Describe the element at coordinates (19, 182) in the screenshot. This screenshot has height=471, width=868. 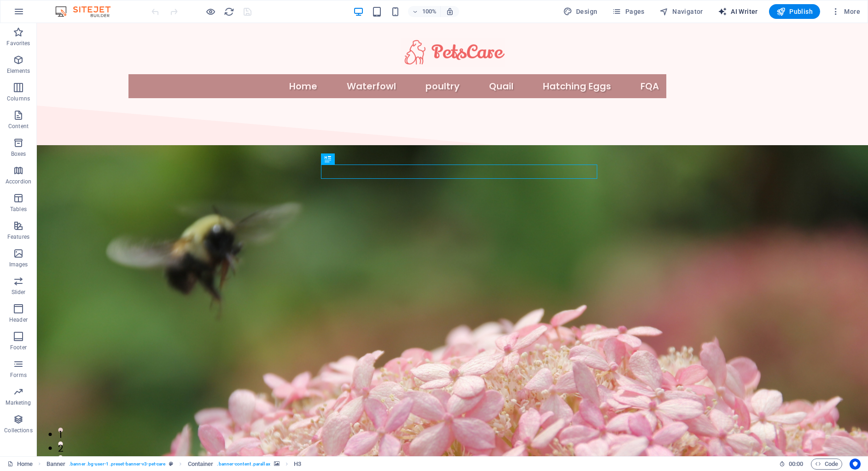
I see `p: Accordion` at that location.